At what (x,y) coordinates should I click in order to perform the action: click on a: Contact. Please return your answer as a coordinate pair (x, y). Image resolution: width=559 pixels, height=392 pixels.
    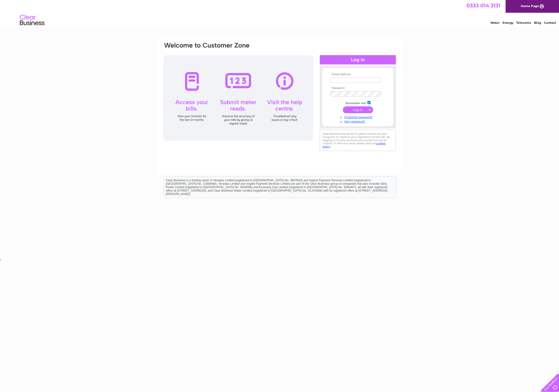
    Looking at the image, I should click on (550, 22).